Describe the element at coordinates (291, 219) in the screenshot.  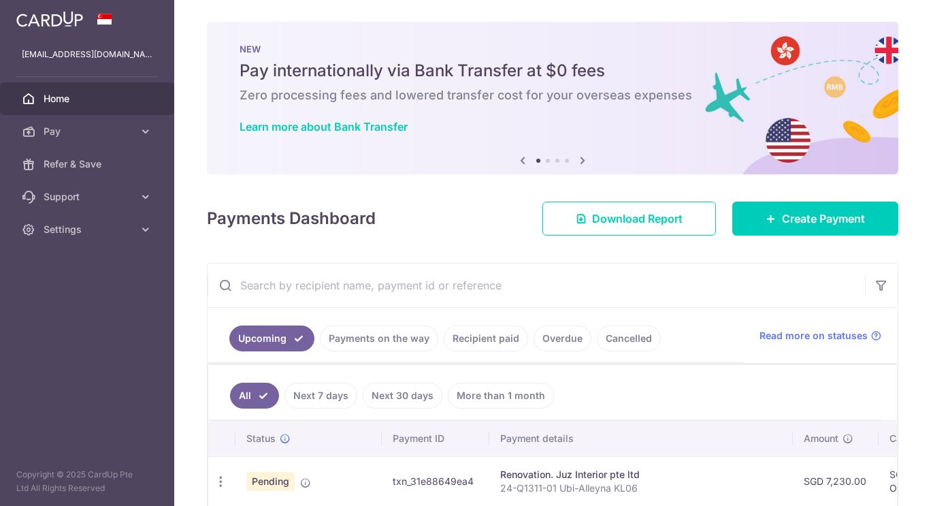
I see `h4: Payments Dashboard` at that location.